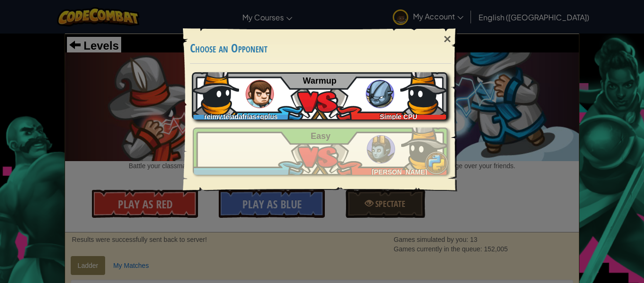 Image resolution: width=644 pixels, height=283 pixels. I want to click on a: reimy.tejadafrias+gplusSimple CPU, so click(321, 96).